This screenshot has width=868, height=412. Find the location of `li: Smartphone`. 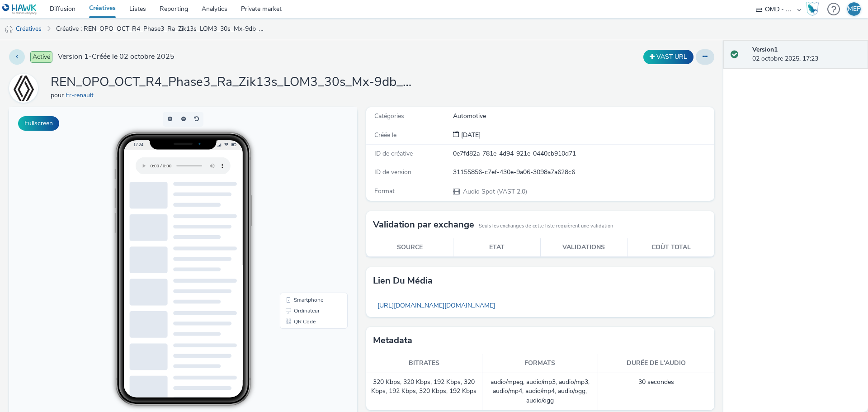

li: Smartphone is located at coordinates (305, 193).